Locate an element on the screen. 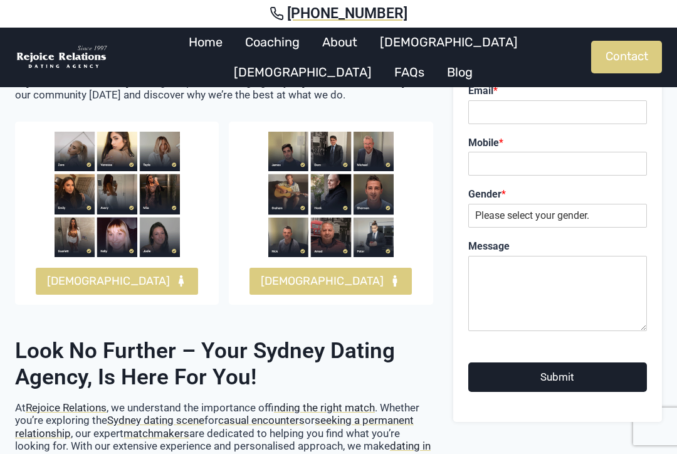 The height and width of the screenshot is (454, 677). input: Mobile is located at coordinates (557, 164).